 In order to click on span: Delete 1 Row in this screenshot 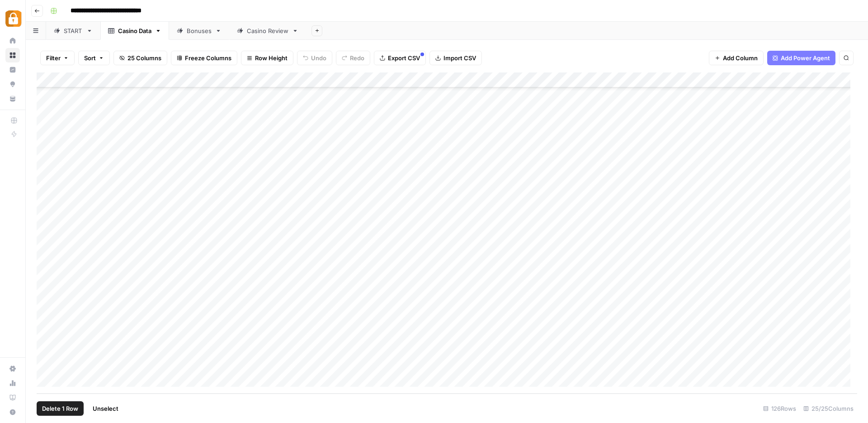, I will do `click(60, 408)`.